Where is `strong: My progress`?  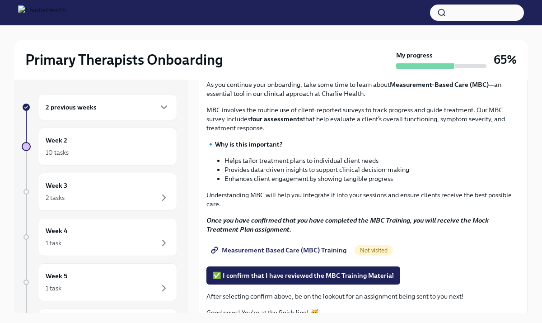
strong: My progress is located at coordinates (414, 55).